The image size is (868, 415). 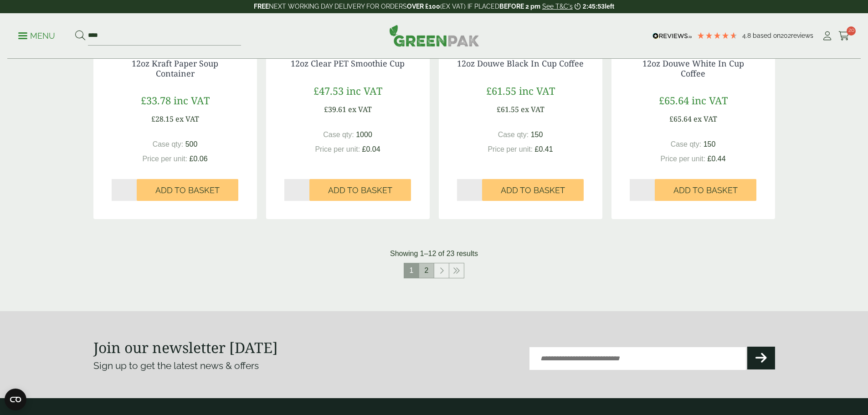 I want to click on a: 12oz Douwe Black In Cup Coffee, so click(x=520, y=63).